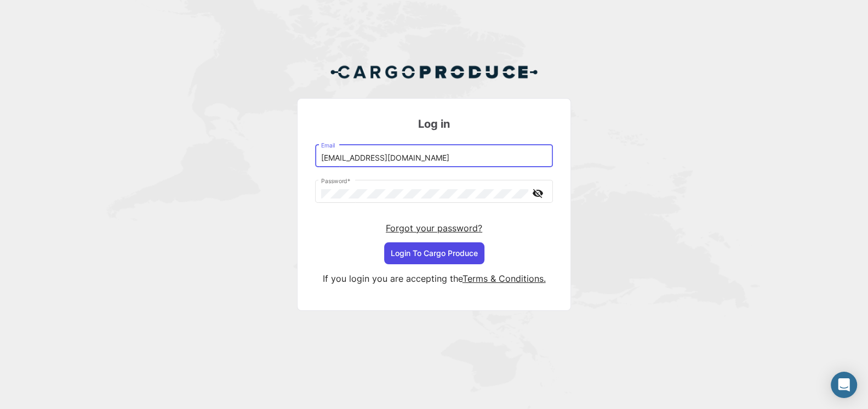 The width and height of the screenshot is (868, 409). What do you see at coordinates (434, 124) in the screenshot?
I see `h3: Log in` at bounding box center [434, 124].